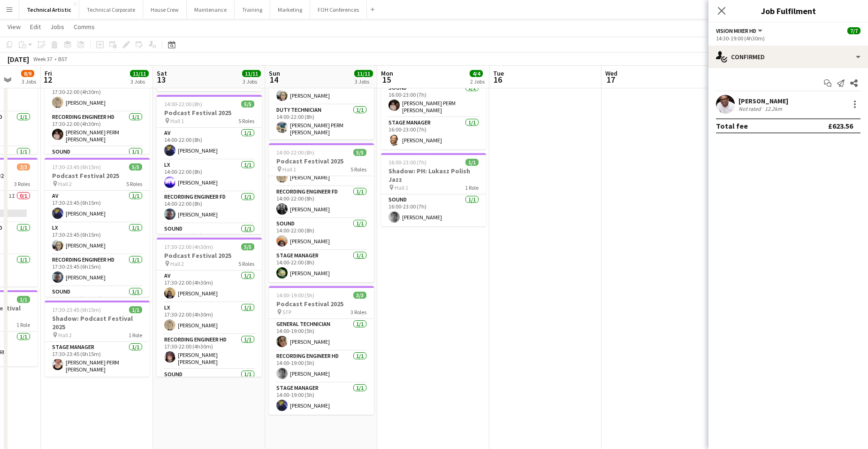 The image size is (868, 449). I want to click on span: Jobs, so click(57, 27).